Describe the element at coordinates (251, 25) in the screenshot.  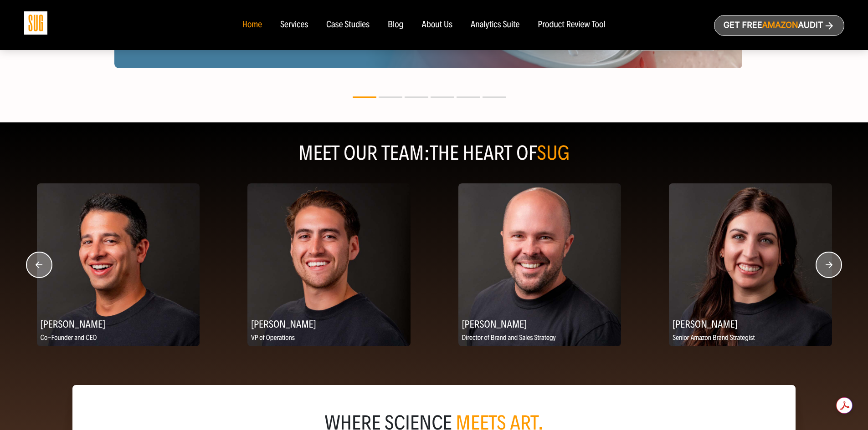
I see `div: Home` at that location.